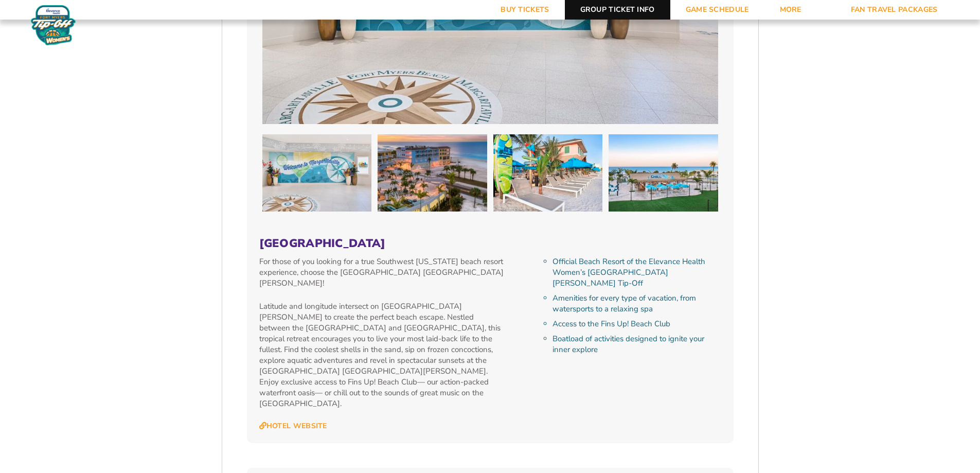 Image resolution: width=980 pixels, height=473 pixels. What do you see at coordinates (293, 426) in the screenshot?
I see `a: Hotel Website` at bounding box center [293, 426].